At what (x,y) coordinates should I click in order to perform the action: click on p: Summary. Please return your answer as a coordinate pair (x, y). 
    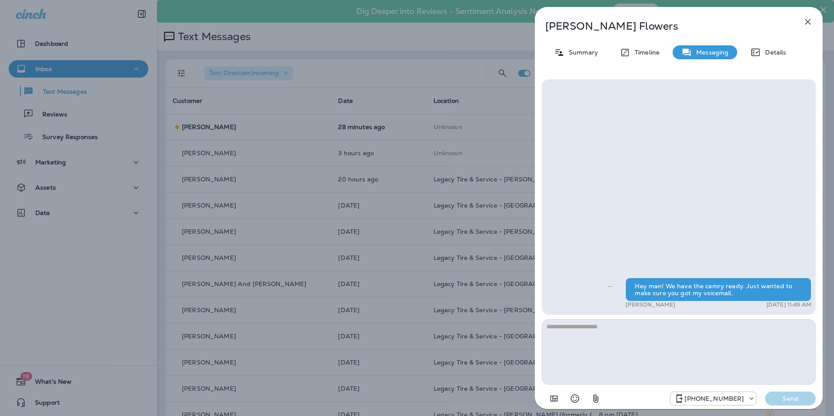
    Looking at the image, I should click on (581, 52).